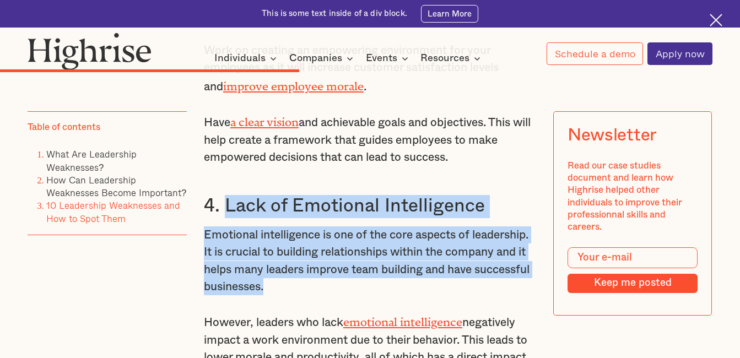  I want to click on a: Schedule a demo, so click(595, 53).